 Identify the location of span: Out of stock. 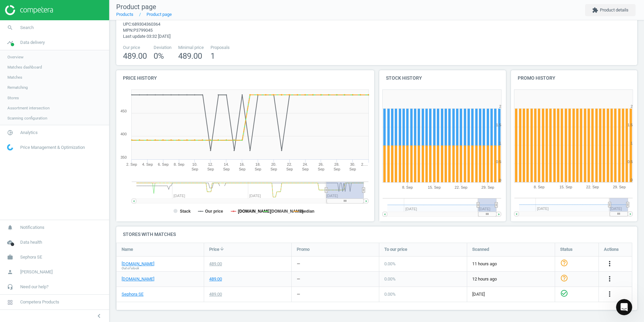
(131, 268).